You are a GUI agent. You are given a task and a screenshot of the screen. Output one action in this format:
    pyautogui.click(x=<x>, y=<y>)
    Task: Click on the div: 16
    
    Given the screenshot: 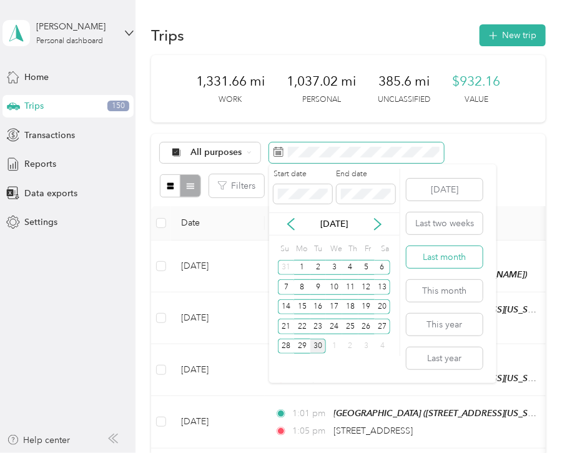 What is the action you would take?
    pyautogui.click(x=319, y=307)
    